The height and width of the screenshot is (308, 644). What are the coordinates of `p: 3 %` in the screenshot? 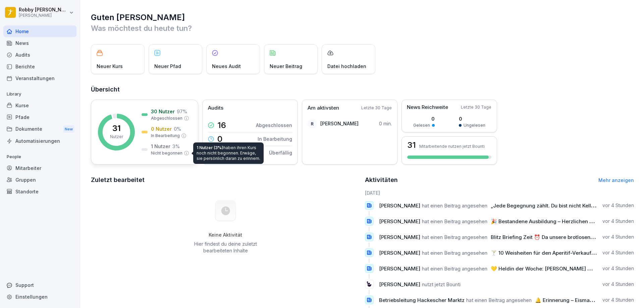 It's located at (176, 146).